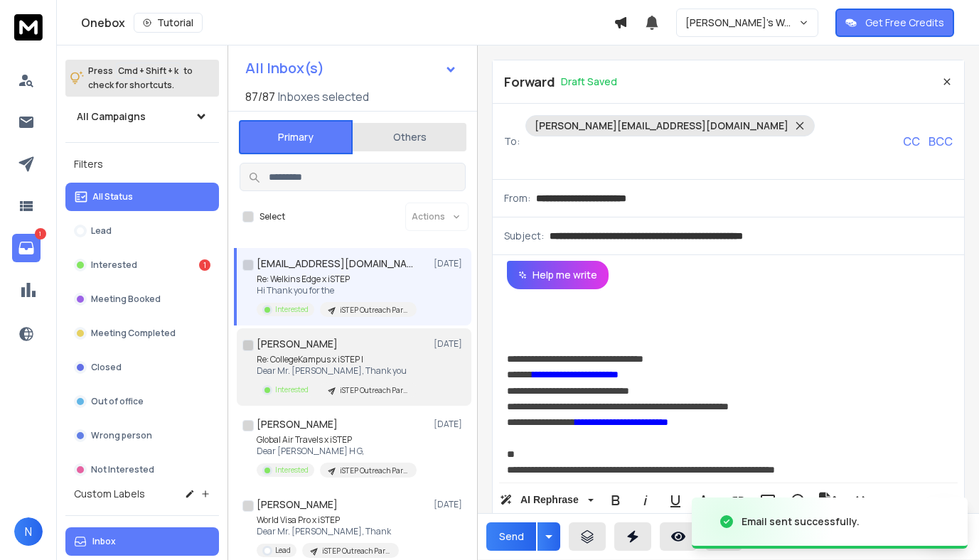 This screenshot has height=560, width=979. What do you see at coordinates (904, 22) in the screenshot?
I see `p: Get Free Credits` at bounding box center [904, 22].